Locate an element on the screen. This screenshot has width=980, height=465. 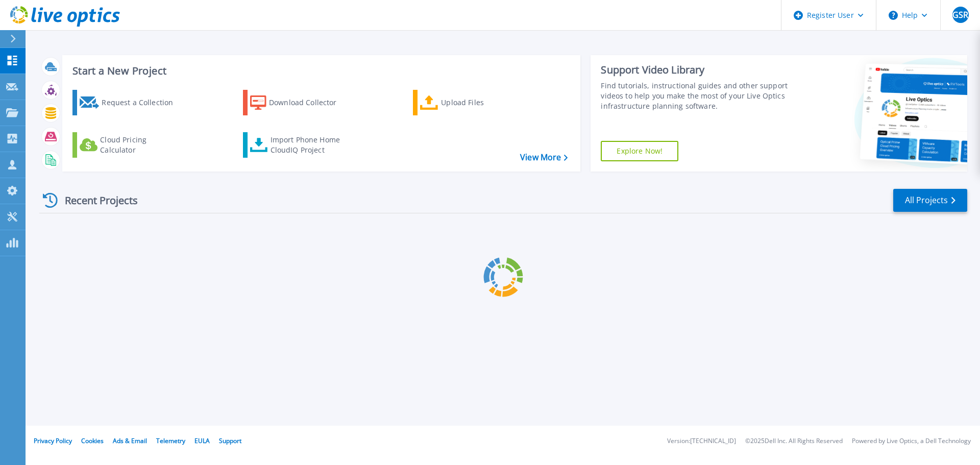
li: © 2025 Dell Inc. All Rights Reserved is located at coordinates (794, 441).